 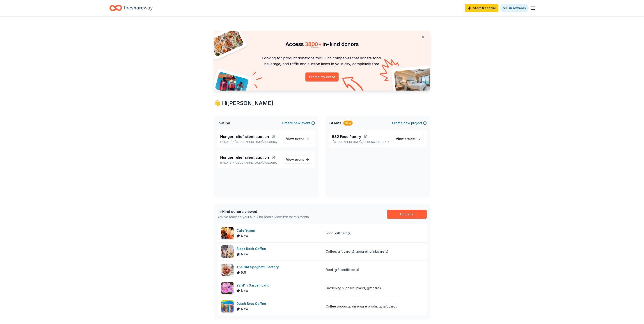 What do you see at coordinates (227, 288) in the screenshot?
I see `img: Image for Yard‘ n Garden Land` at bounding box center [227, 288].